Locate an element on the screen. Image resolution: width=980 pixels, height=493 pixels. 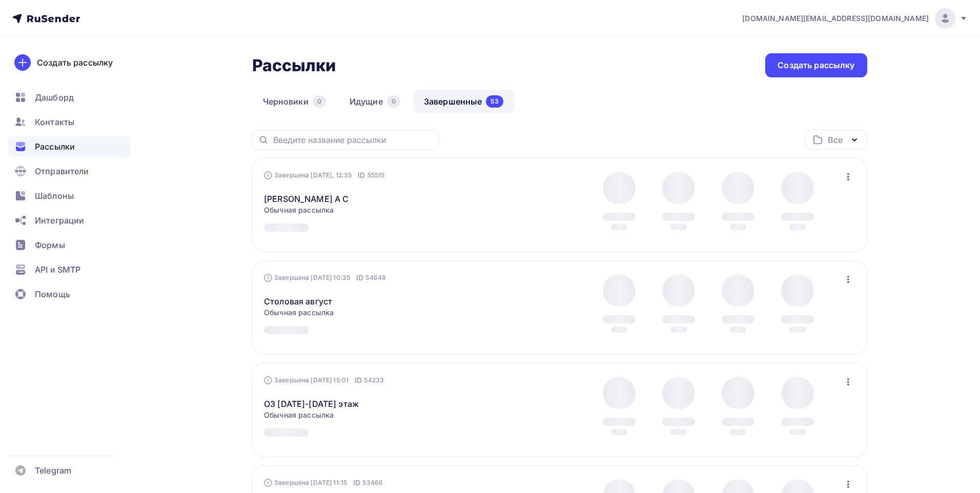
span: Формы is located at coordinates (49, 245).